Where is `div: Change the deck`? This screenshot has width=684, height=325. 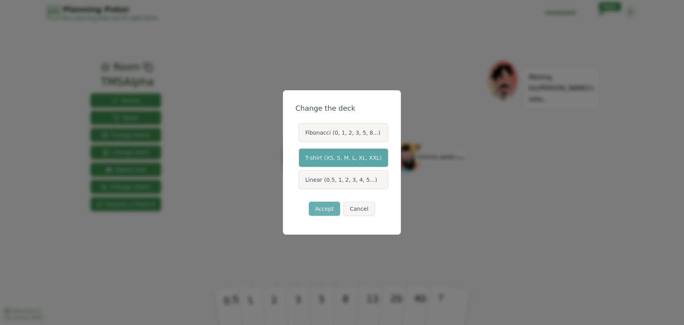
div: Change the deck is located at coordinates (342, 108).